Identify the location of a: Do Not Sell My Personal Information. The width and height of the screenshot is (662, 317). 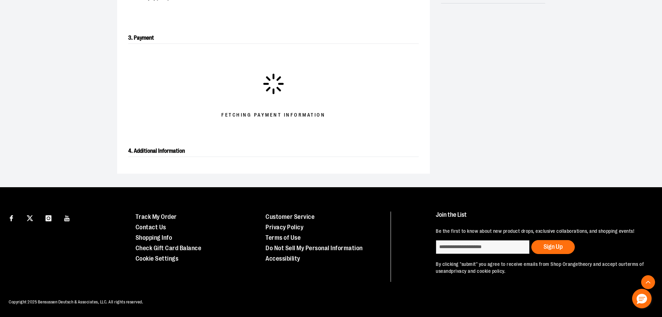
(314, 248).